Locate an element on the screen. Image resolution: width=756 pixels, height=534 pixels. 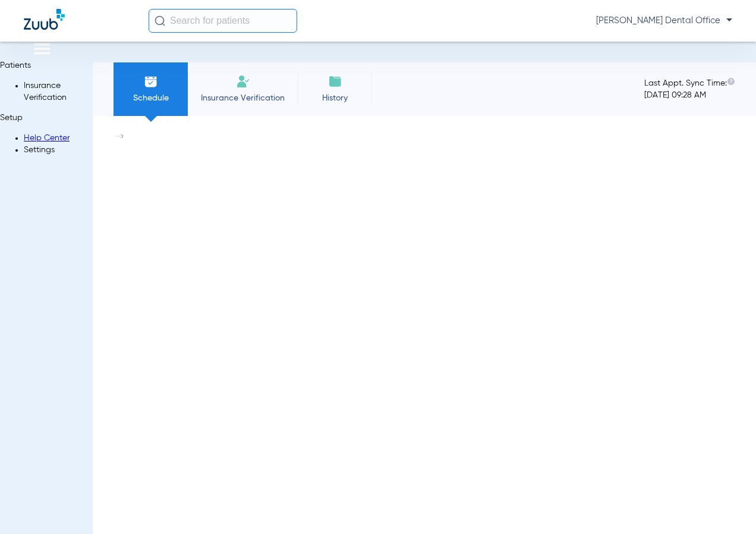
img: History is located at coordinates (335, 82).